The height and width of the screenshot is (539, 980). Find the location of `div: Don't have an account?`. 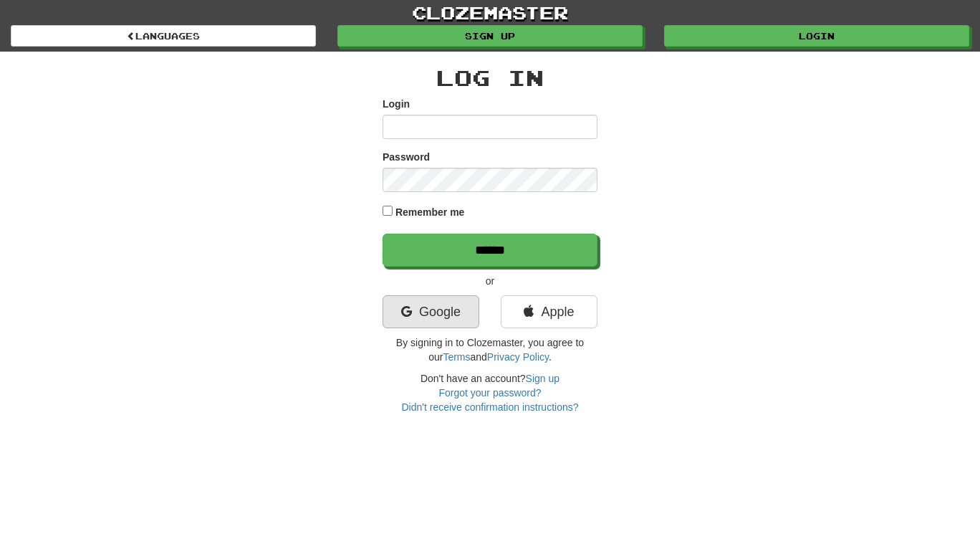

div: Don't have an account? is located at coordinates (490, 393).